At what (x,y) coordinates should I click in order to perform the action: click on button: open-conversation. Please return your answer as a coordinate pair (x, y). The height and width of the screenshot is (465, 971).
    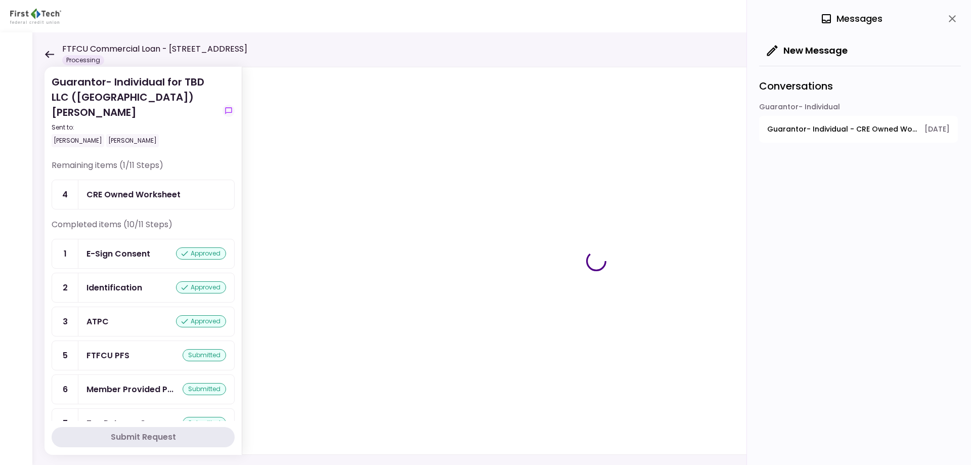
    Looking at the image, I should click on (858, 129).